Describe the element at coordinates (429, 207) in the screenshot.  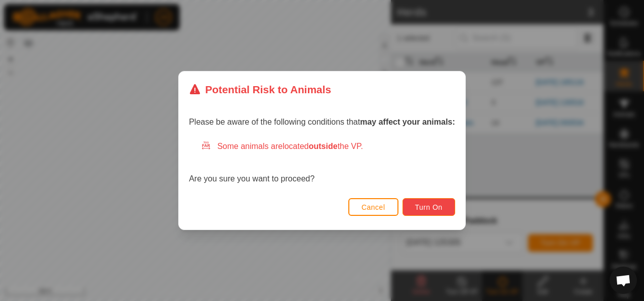
I see `button: Turn On` at that location.